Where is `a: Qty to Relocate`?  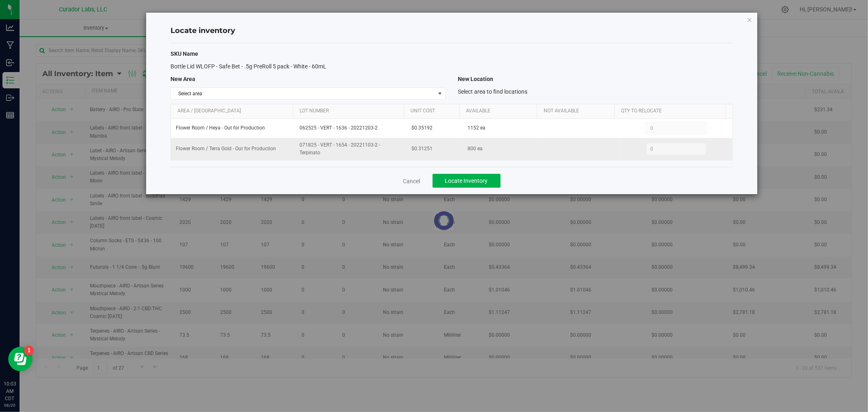
a: Qty to Relocate is located at coordinates (672, 111).